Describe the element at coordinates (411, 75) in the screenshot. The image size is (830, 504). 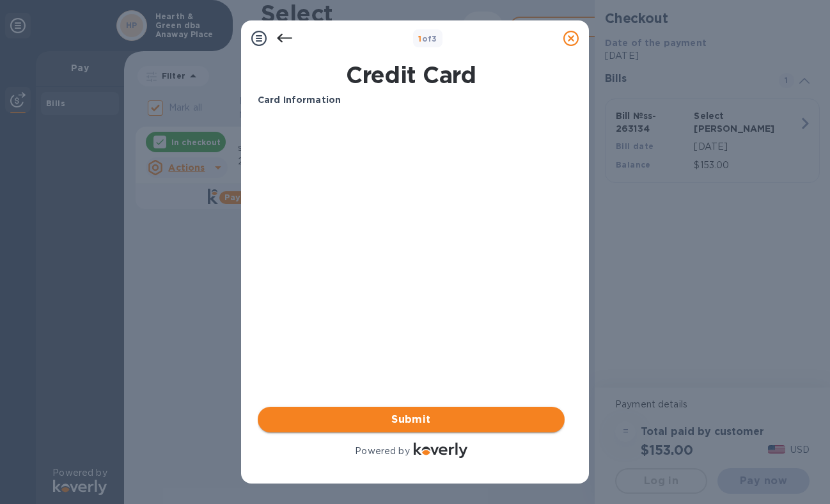
I see `h1: Credit Card` at that location.